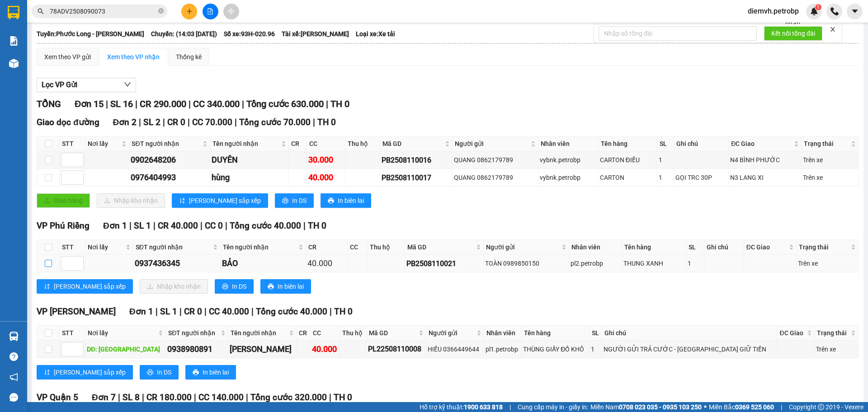  I want to click on span: Tổng cước 320.000, so click(288, 397).